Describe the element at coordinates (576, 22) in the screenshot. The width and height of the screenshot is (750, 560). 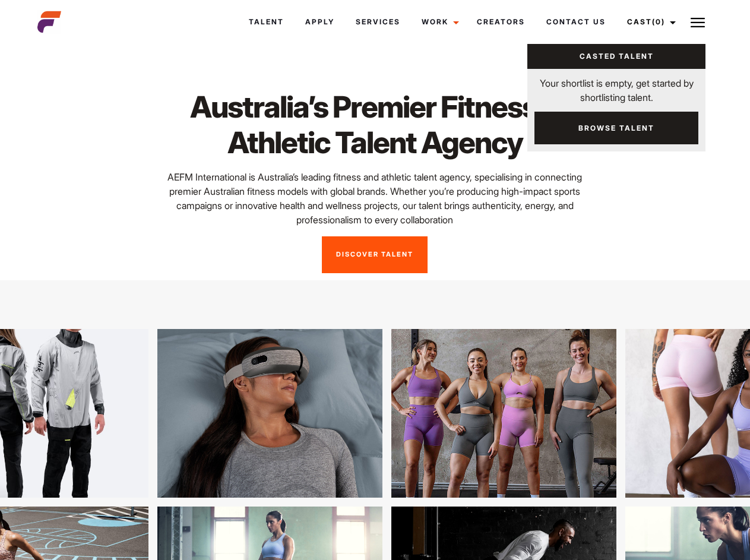
I see `a: Contact Us` at that location.